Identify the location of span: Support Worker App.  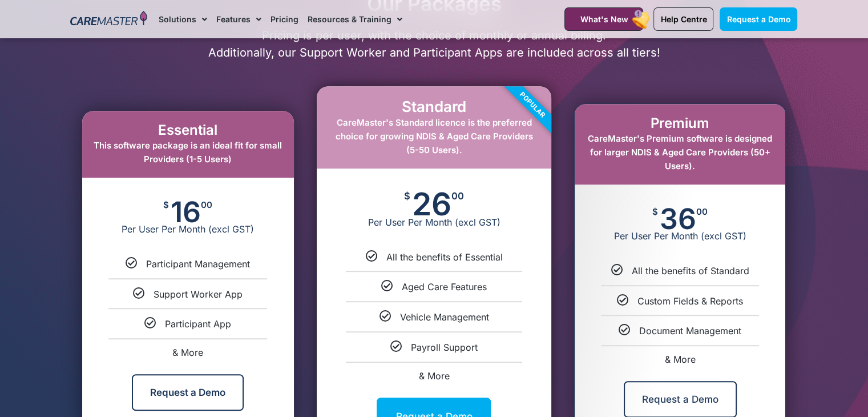
(198, 294).